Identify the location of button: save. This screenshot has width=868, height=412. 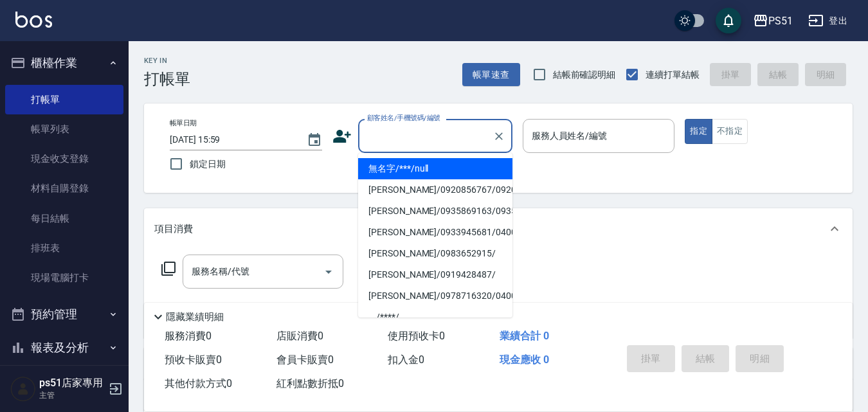
(728, 20).